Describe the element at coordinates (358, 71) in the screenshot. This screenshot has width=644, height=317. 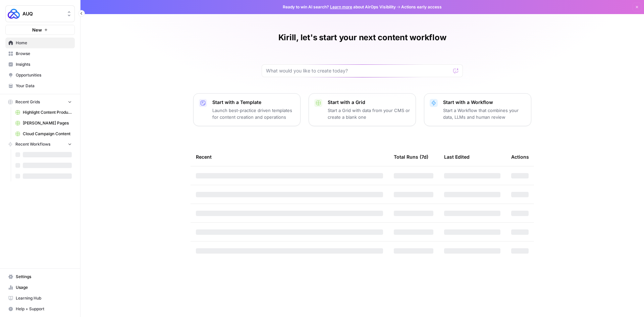
I see `input: What would you like to create today?` at that location.